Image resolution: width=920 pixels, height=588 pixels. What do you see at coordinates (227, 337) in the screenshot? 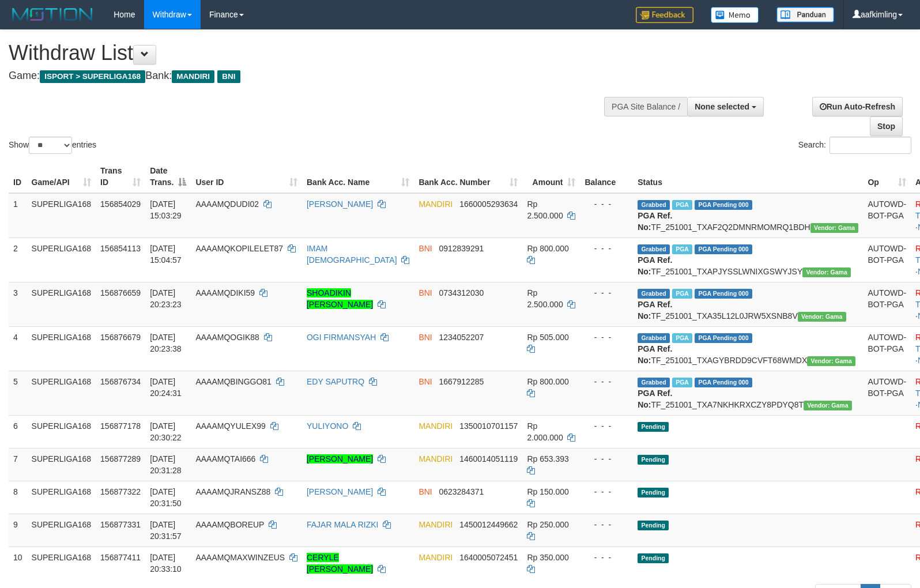
I see `span: AAAAMQOGIK88` at bounding box center [227, 337].